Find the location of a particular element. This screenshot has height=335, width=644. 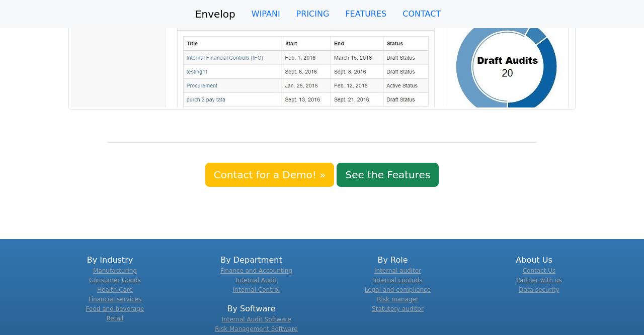

a: Contact for a Demo! » is located at coordinates (270, 175).